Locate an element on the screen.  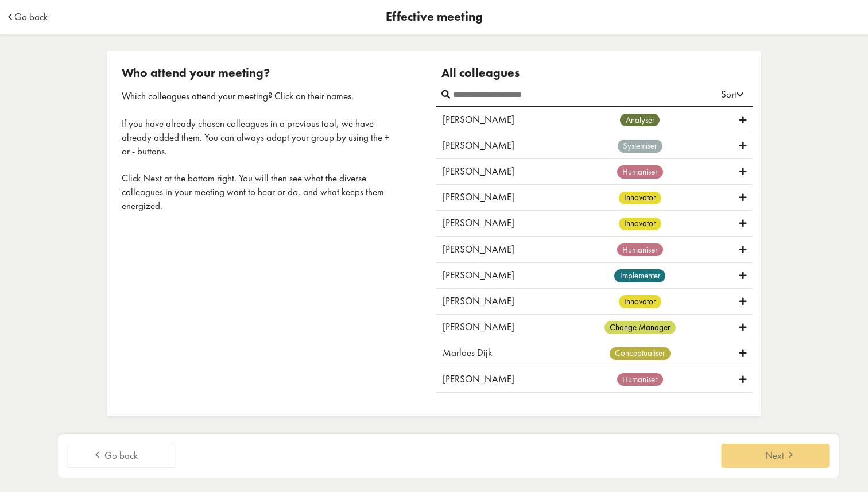
span: systemiser is located at coordinates (640, 146).